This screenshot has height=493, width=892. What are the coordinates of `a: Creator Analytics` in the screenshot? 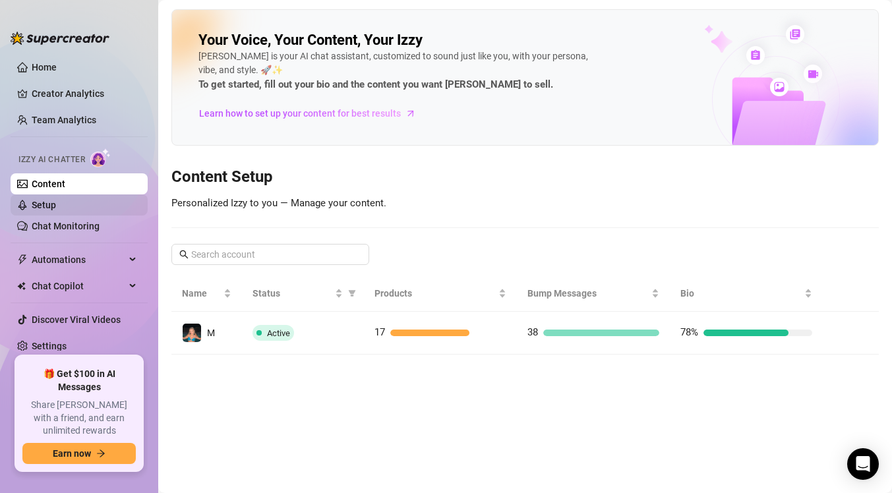 It's located at (84, 94).